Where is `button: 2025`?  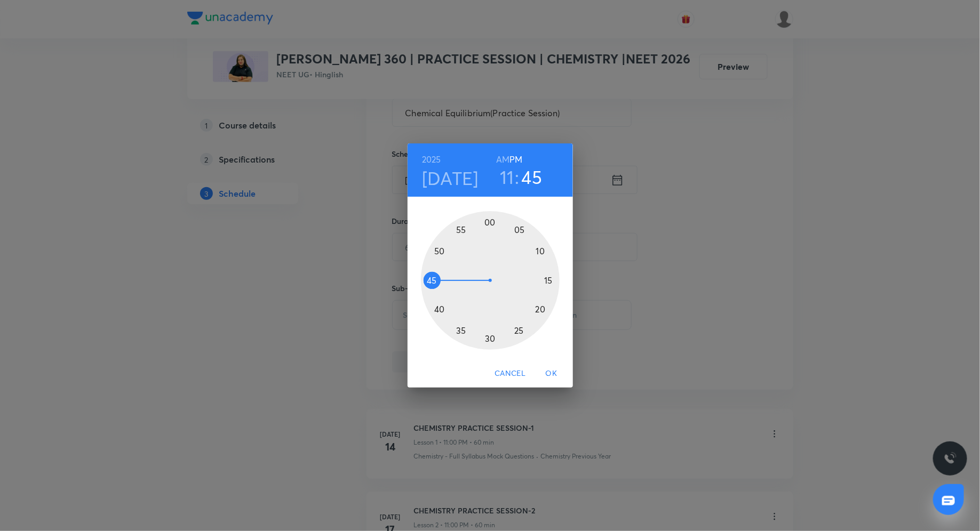
button: 2025 is located at coordinates (431, 160).